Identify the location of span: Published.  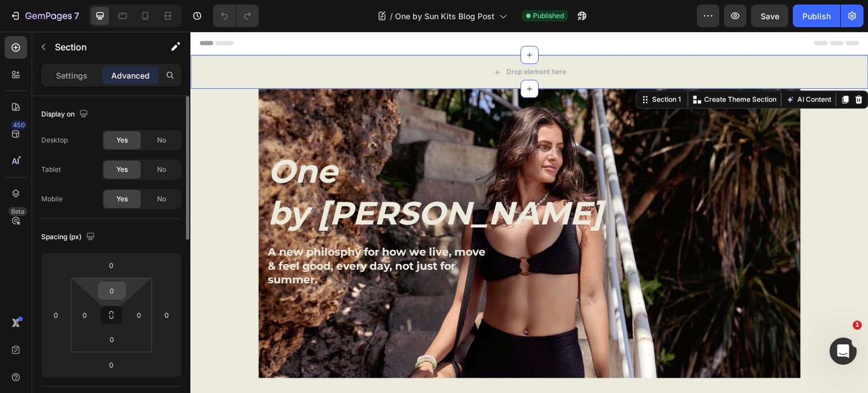
(548, 16).